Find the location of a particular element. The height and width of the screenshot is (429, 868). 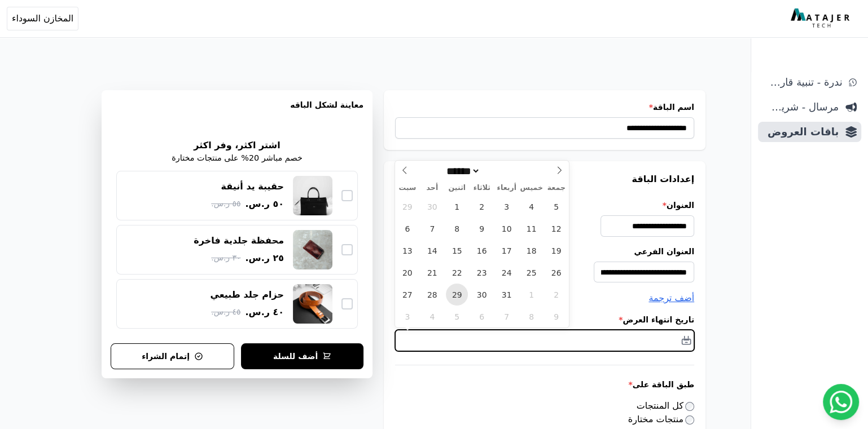

span: نوفمبر 30, 2025 is located at coordinates (432, 207).